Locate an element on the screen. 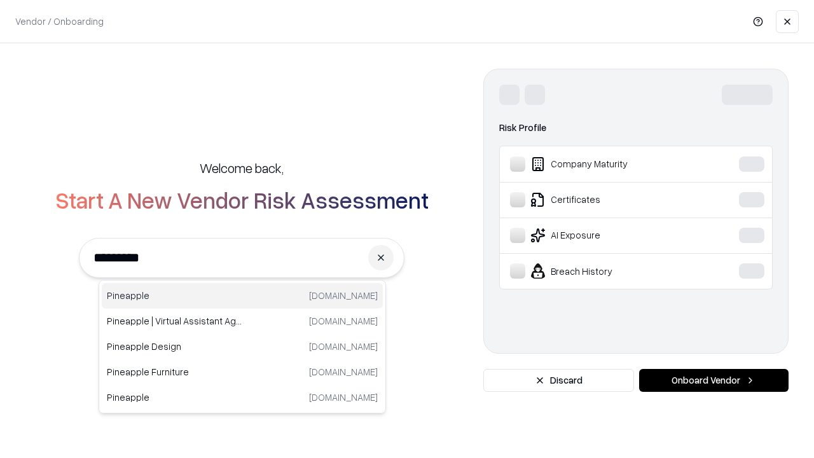 The image size is (814, 458). h2: Start A New Vendor Risk Assessment is located at coordinates (242, 200).